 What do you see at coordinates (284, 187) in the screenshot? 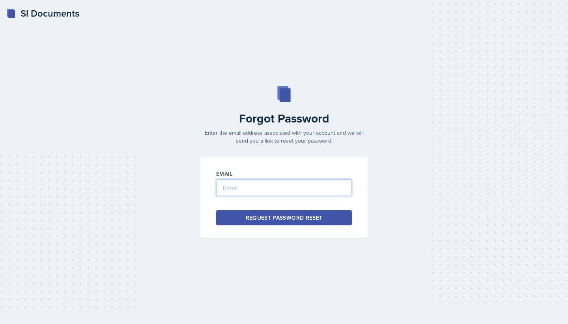
I see `input: Email` at bounding box center [284, 187].